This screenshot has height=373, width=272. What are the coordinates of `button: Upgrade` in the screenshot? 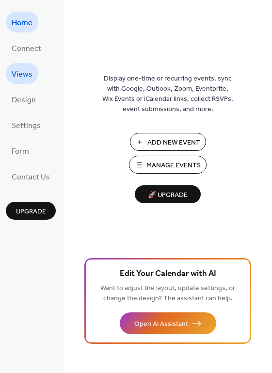 It's located at (31, 210).